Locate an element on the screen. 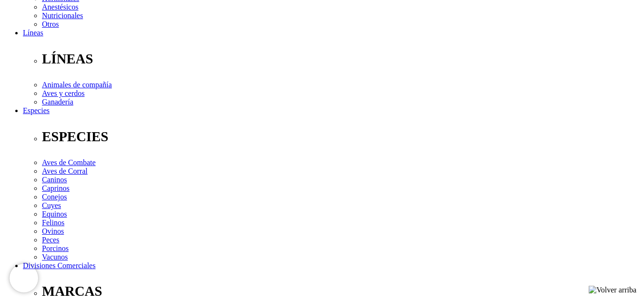 This screenshot has height=302, width=644. span: Felinos is located at coordinates (53, 222).